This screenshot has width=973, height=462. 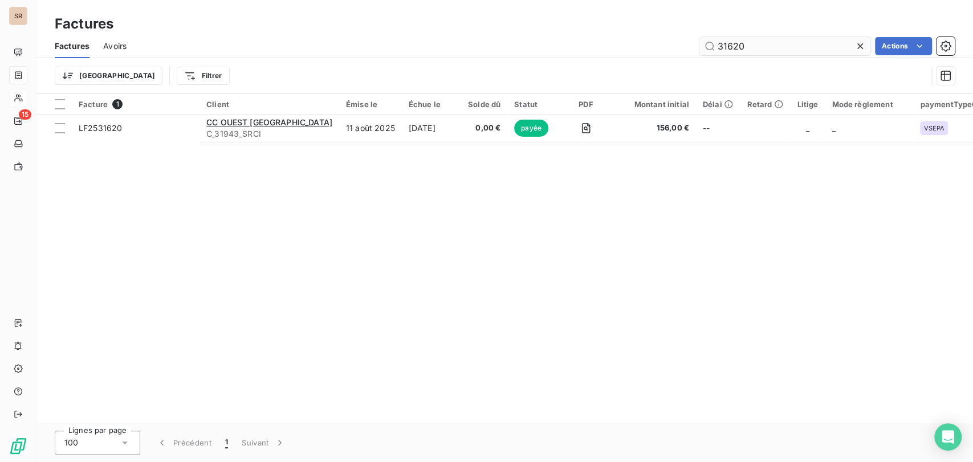 I want to click on span: 156,00 €, so click(x=654, y=128).